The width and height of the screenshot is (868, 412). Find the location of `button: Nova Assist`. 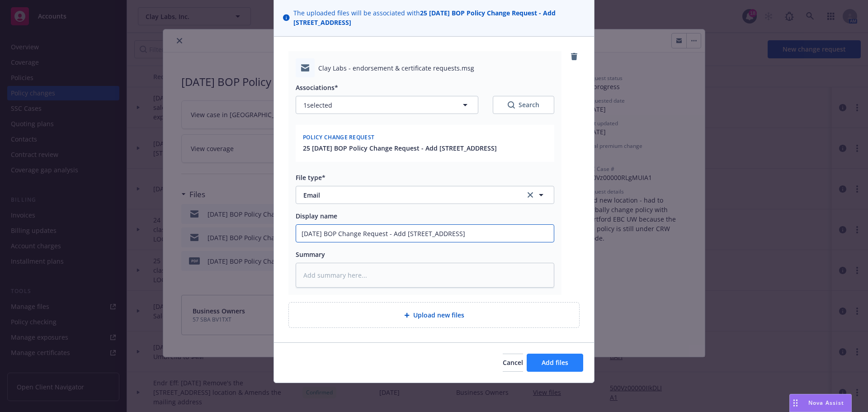

button: Nova Assist is located at coordinates (821, 403).